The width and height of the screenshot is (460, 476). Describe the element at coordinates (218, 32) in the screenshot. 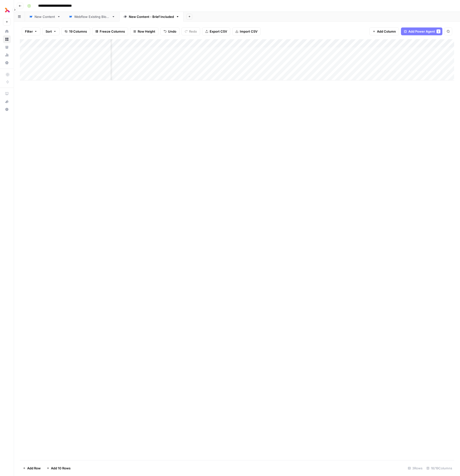

I see `span: Export CSV` at that location.